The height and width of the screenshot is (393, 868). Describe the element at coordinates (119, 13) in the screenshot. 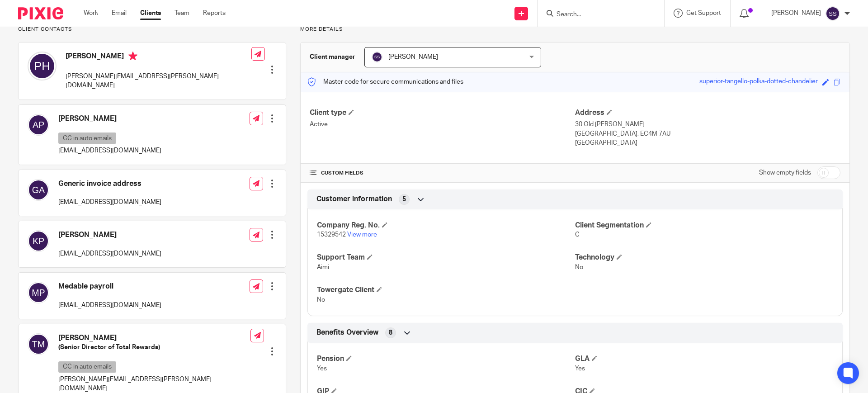

I see `a: Email` at that location.